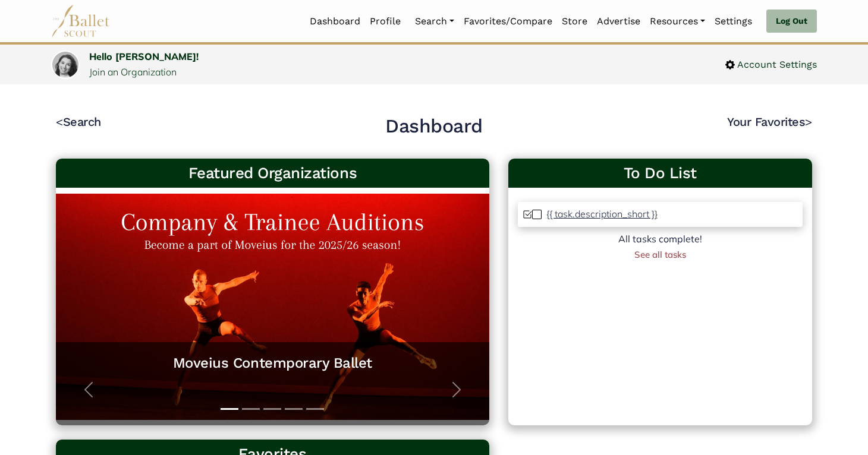 This screenshot has height=455, width=868. What do you see at coordinates (272, 173) in the screenshot?
I see `h3: Featured Organizations` at bounding box center [272, 173].